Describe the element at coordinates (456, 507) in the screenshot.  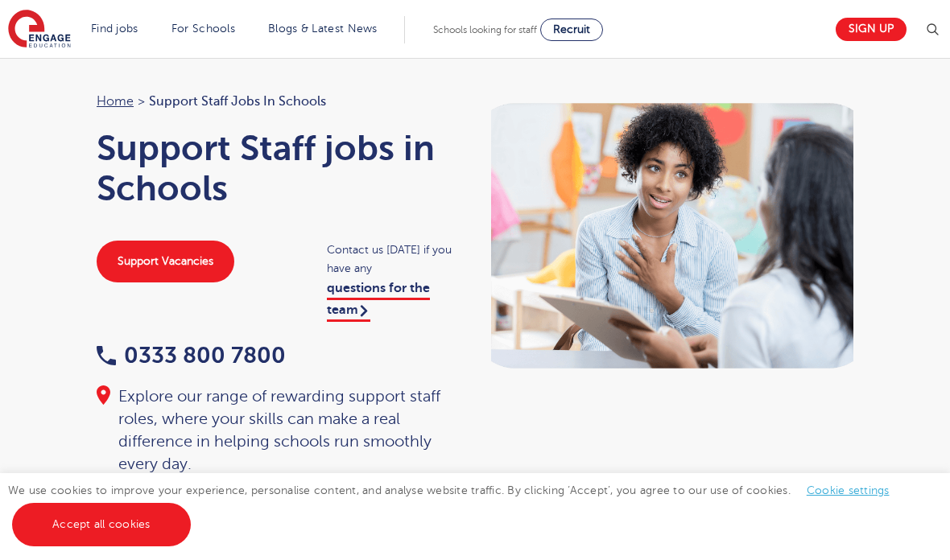
I see `span: We use cookies to improve your experience, personalise content, and analyse website traffic. By c...` at that location.